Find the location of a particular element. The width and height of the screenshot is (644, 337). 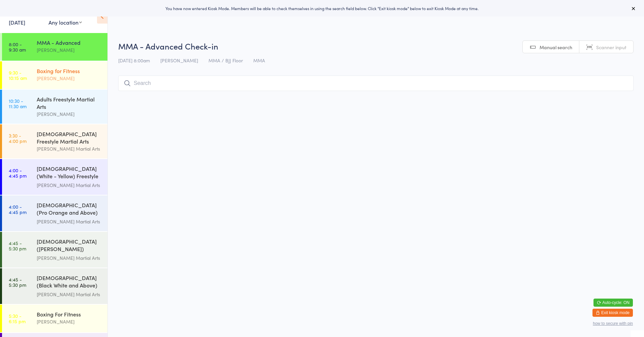

button: Exit kiosk mode is located at coordinates (613, 313).